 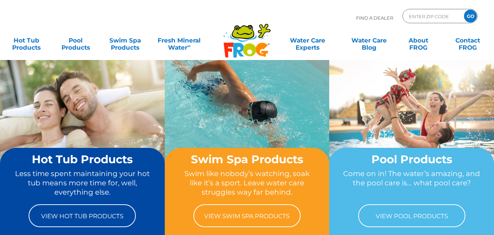 I want to click on a: Fresh MineralWater∞, so click(x=179, y=40).